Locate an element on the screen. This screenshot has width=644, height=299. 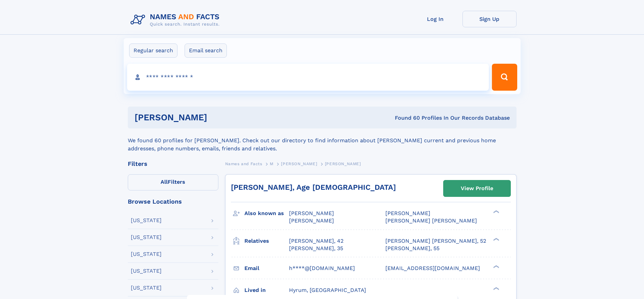
label: Filters is located at coordinates (173, 183).